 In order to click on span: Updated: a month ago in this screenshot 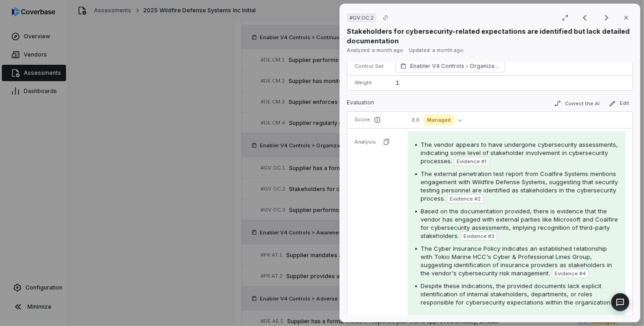, I will do `click(436, 50)`.